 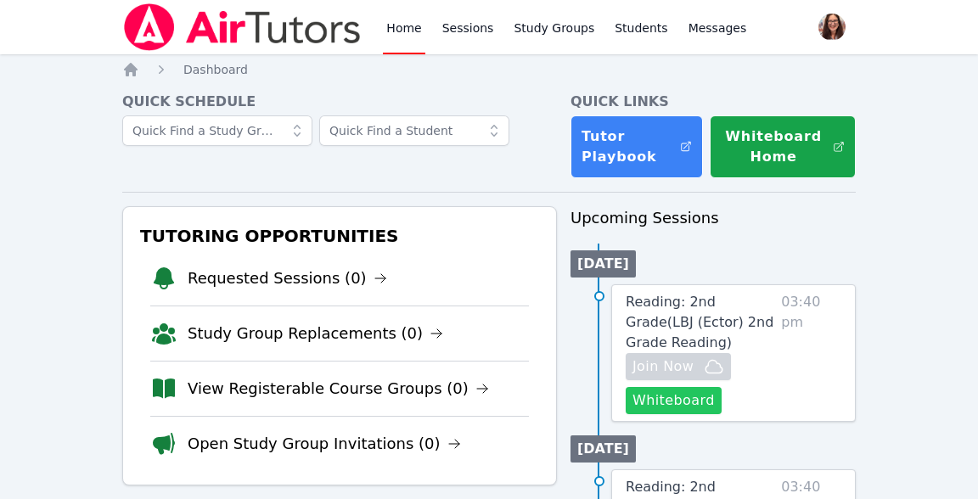 What do you see at coordinates (489, 70) in the screenshot?
I see `nav: Breadcrumb` at bounding box center [489, 70].